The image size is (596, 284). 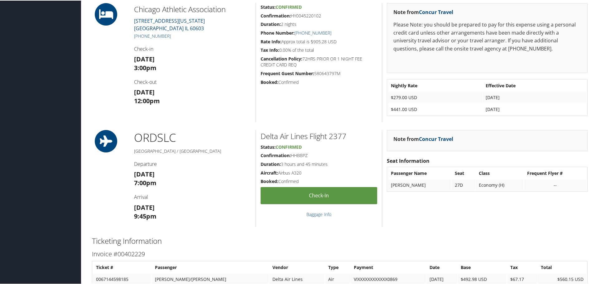 I want to click on strong: Frequent Guest Number:, so click(x=287, y=73).